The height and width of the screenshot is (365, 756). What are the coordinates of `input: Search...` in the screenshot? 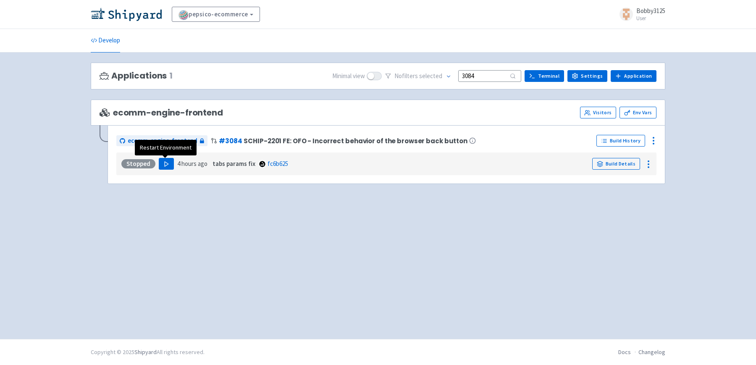 It's located at (490, 76).